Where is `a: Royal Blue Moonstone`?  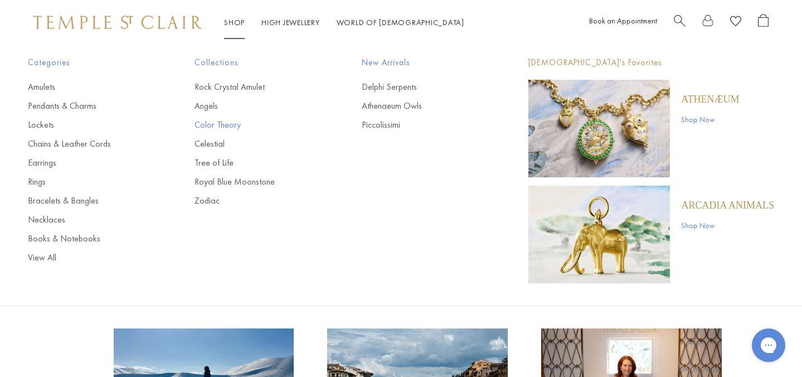
a: Royal Blue Moonstone is located at coordinates (255, 182).